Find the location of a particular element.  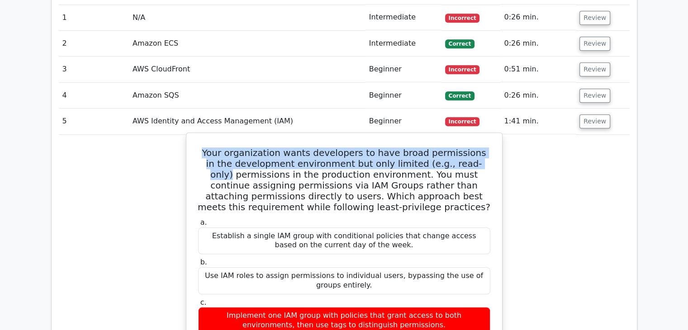

td: Amazon ECS is located at coordinates (247, 43).